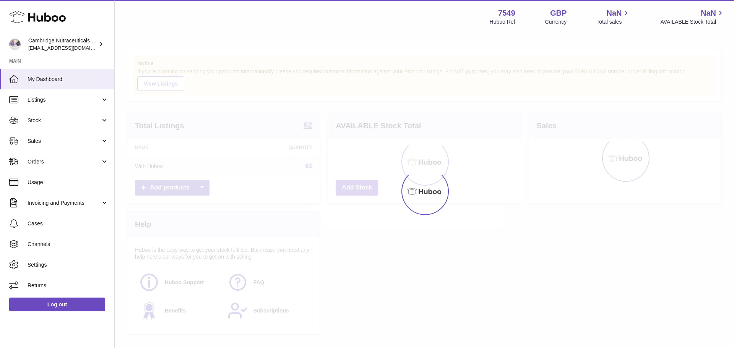 The image size is (734, 348). Describe the element at coordinates (692, 17) in the screenshot. I see `a: NaN AVAILABLE Stock Total` at that location.